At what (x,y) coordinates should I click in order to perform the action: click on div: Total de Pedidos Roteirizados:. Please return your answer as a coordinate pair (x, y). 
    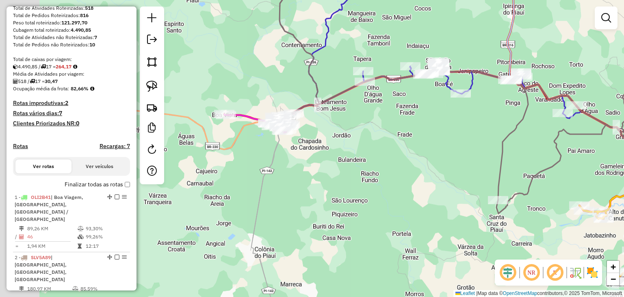
    Looking at the image, I should click on (71, 15).